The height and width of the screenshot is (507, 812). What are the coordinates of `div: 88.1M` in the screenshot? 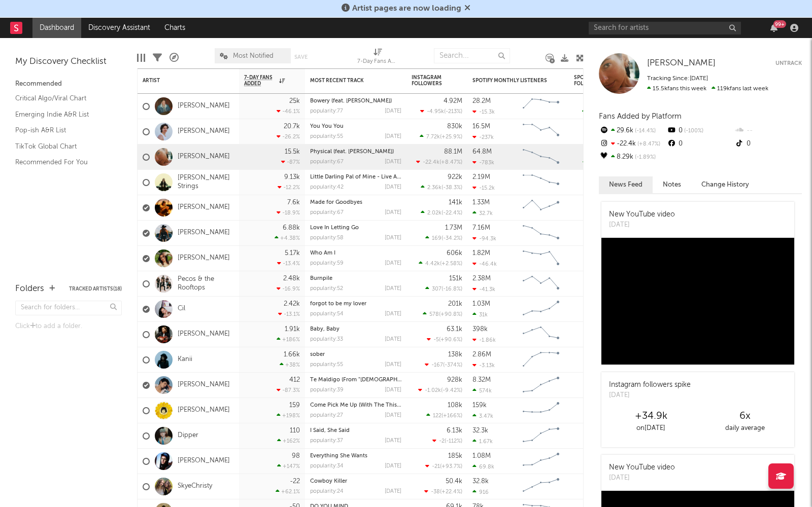 It's located at (453, 152).